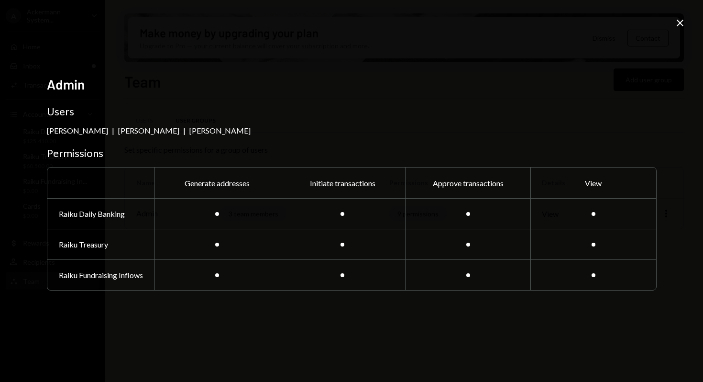  Describe the element at coordinates (352, 84) in the screenshot. I see `h2: Admin` at that location.